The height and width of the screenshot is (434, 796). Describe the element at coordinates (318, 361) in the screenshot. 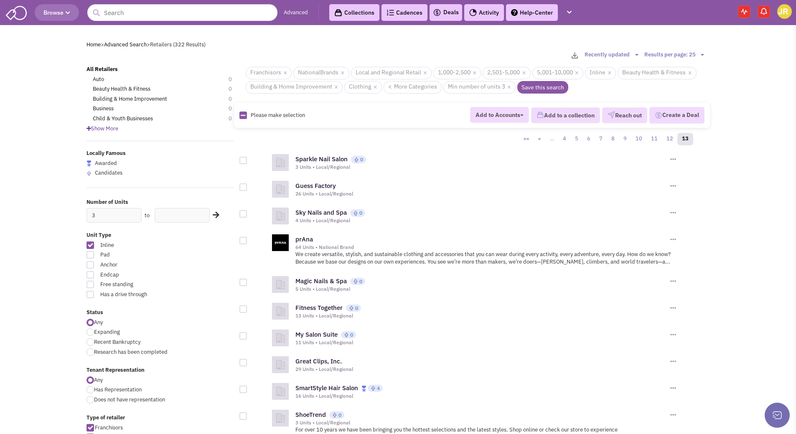

I see `a: Great Clips, Inc.` at that location.